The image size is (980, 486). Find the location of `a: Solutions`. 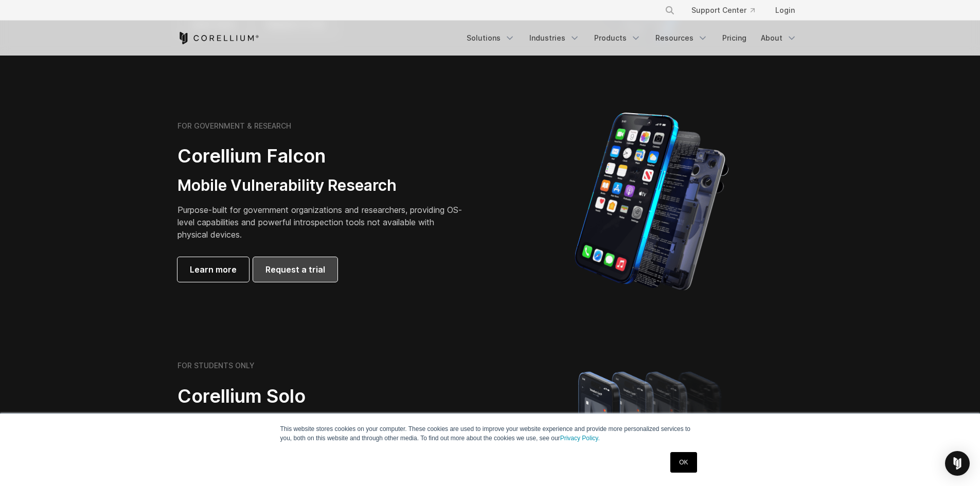

a: Solutions is located at coordinates (491, 38).